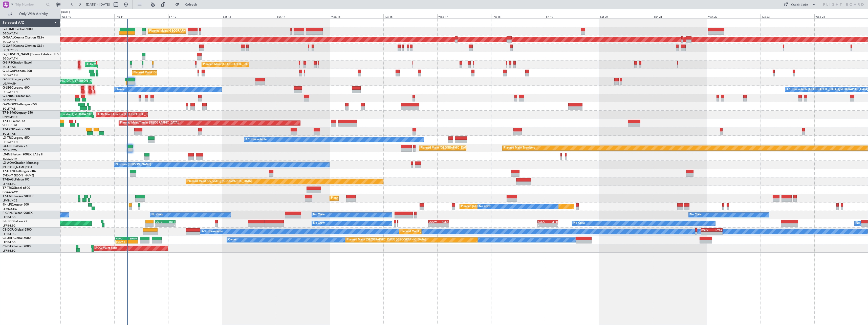 This screenshot has height=325, width=868. I want to click on div: EHAM, so click(131, 238).